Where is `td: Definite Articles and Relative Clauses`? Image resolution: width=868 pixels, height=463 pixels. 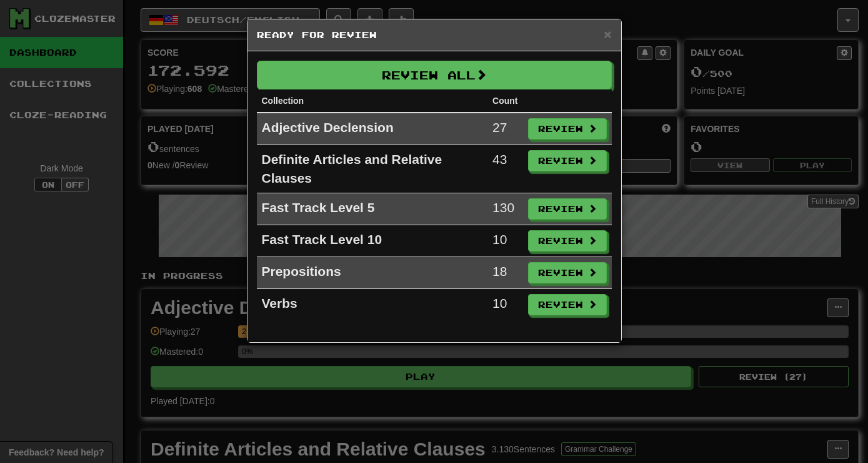 td: Definite Articles and Relative Clauses is located at coordinates (373, 169).